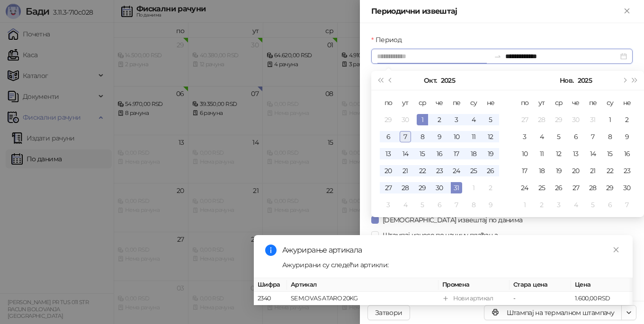 The height and width of the screenshot is (324, 644). What do you see at coordinates (541, 285) in the screenshot?
I see `th: Стара цена` at bounding box center [541, 285].